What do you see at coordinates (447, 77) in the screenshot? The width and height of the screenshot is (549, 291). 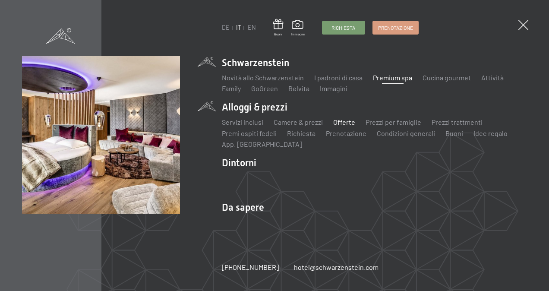 I see `a: Cucina gourmet` at bounding box center [447, 77].